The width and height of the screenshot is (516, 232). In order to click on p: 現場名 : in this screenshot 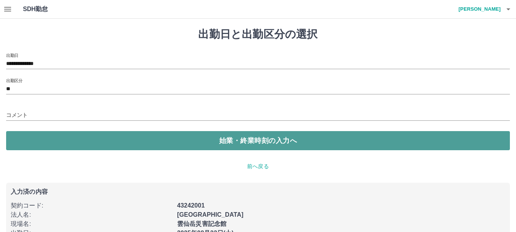, I will do `click(91, 224)`.